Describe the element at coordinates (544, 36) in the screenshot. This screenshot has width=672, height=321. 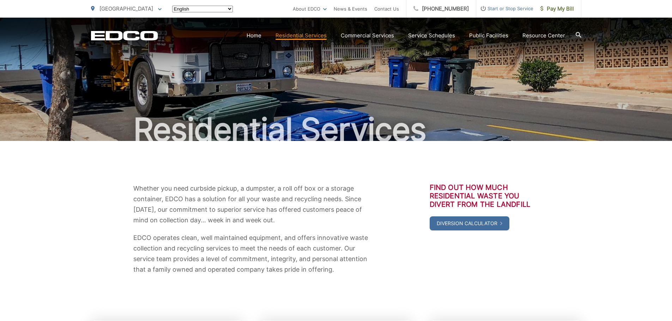
I see `a: Resource Center` at that location.